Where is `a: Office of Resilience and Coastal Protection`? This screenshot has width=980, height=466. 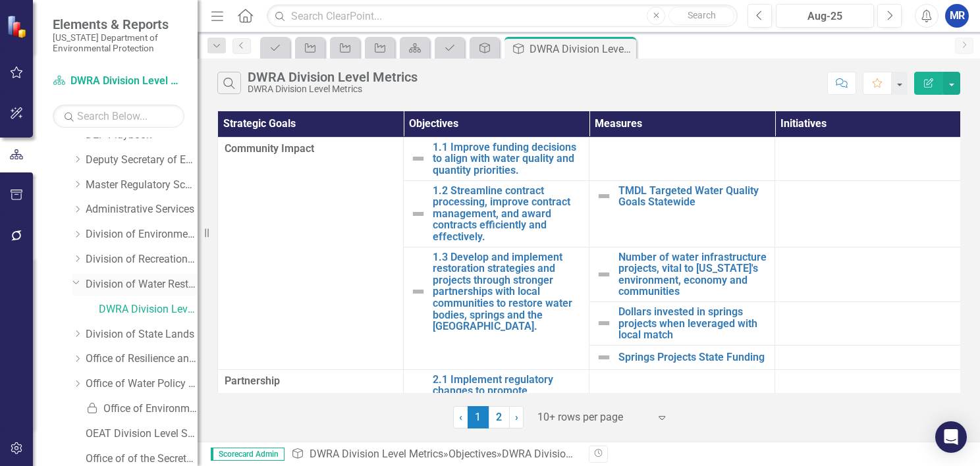
a: Office of Resilience and Coastal Protection is located at coordinates (142, 359).